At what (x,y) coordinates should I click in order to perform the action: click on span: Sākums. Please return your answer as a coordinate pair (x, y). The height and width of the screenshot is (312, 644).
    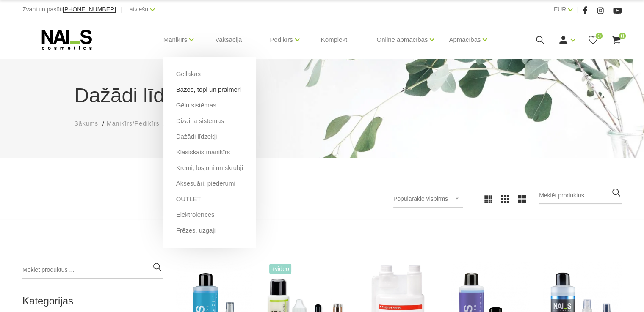
    Looking at the image, I should click on (86, 123).